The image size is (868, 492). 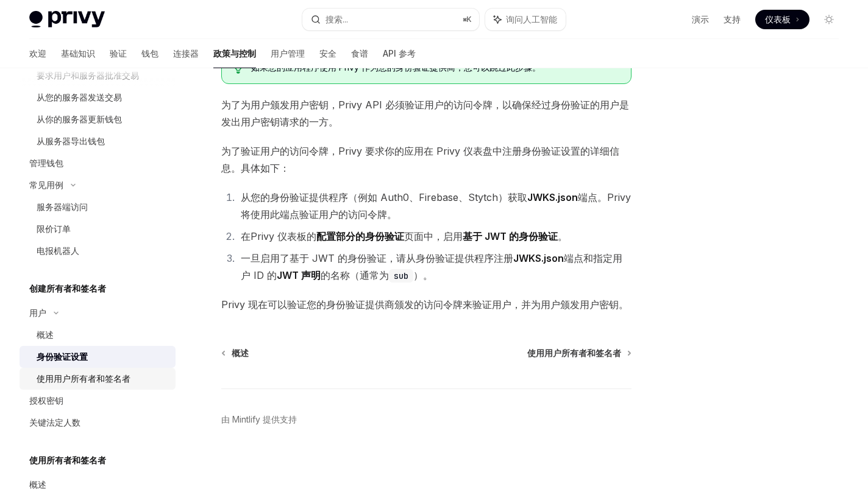 What do you see at coordinates (46, 184) in the screenshot?
I see `font: 常见用例` at bounding box center [46, 184].